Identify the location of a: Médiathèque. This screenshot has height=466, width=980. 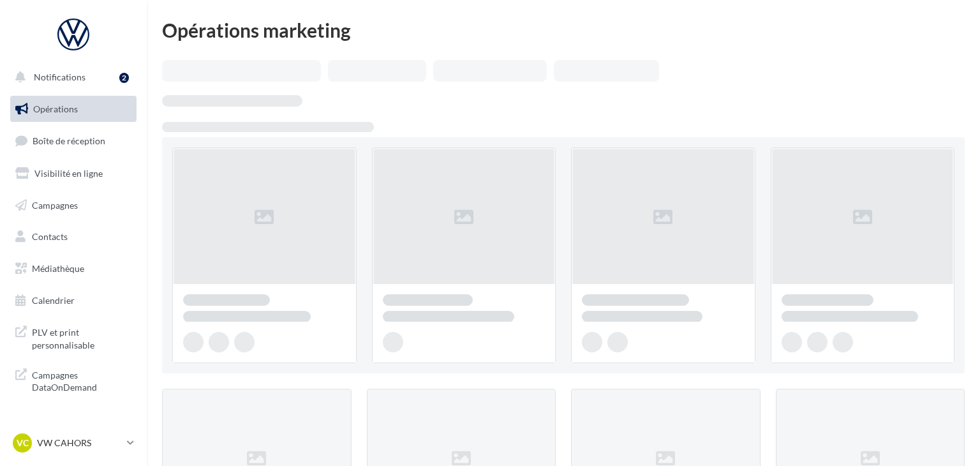
(73, 269).